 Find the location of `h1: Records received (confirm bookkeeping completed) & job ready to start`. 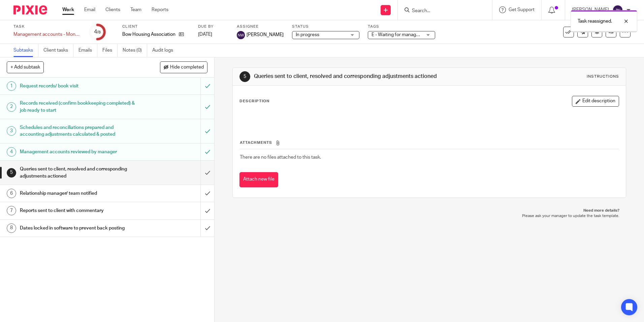

h1: Records received (confirm bookkeeping completed) & job ready to start is located at coordinates (78, 107).